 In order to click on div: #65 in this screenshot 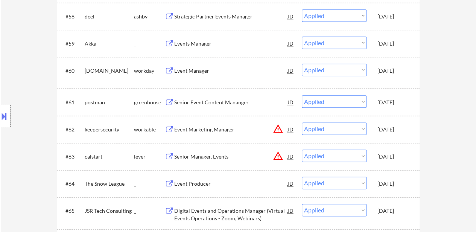, I will do `click(72, 211)`.